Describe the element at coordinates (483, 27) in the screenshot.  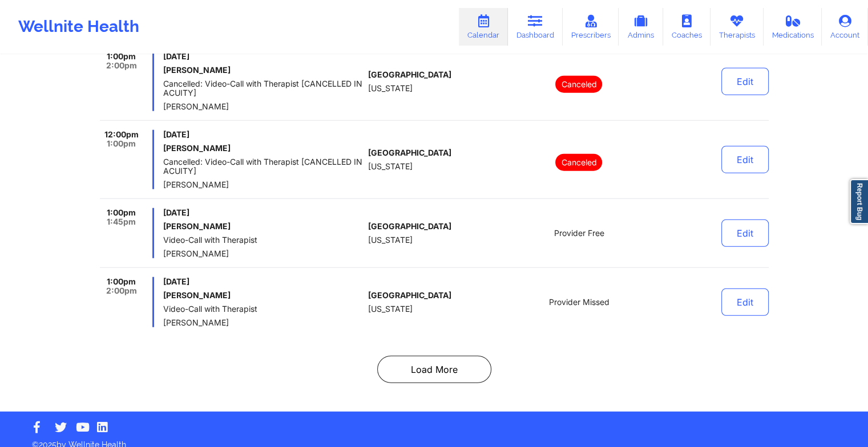
I see `a: Calendar` at that location.